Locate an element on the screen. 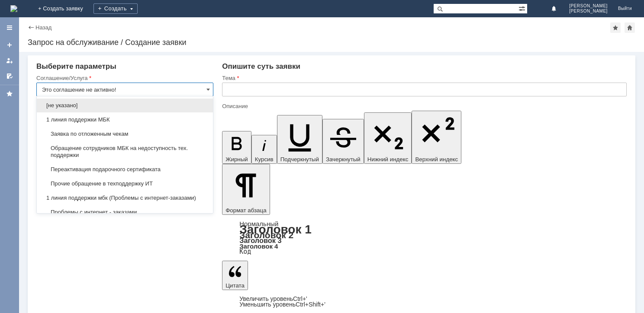  a: Заголовок 1 is located at coordinates (275, 229).